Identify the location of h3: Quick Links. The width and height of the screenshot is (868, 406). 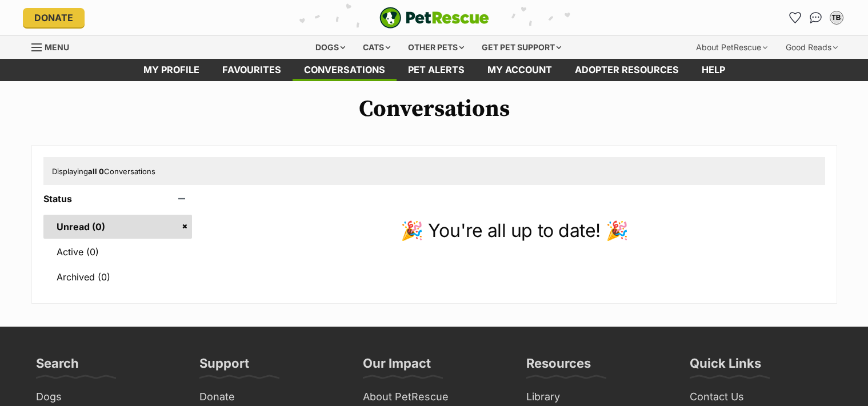
(725, 367).